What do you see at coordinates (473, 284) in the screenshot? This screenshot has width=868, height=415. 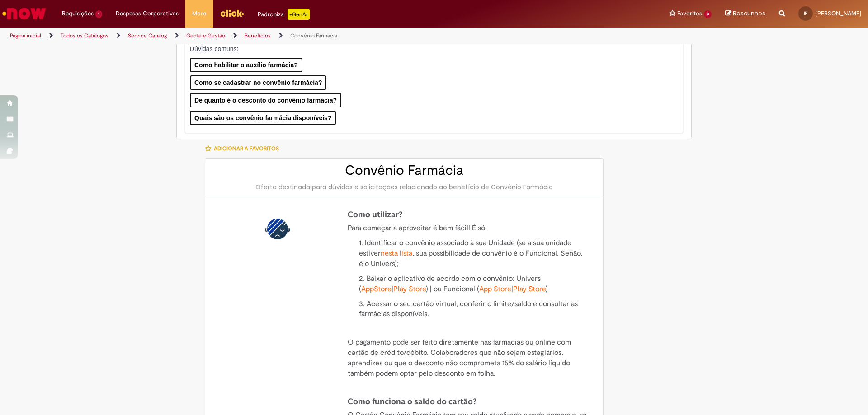 I see `p: 2. Baixar o aplicativo de acordo com o convênio: Univers ( | ) | ou Funcional ( | )` at bounding box center [473, 284].